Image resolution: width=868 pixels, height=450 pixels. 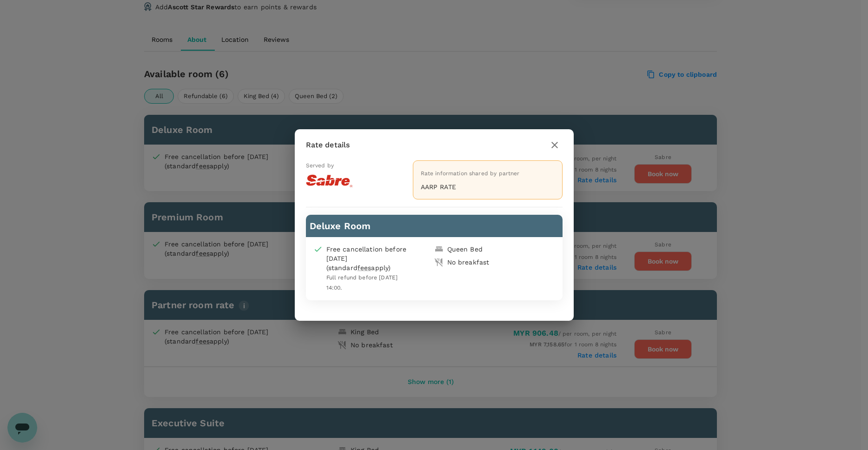 I want to click on span: Served by, so click(x=320, y=165).